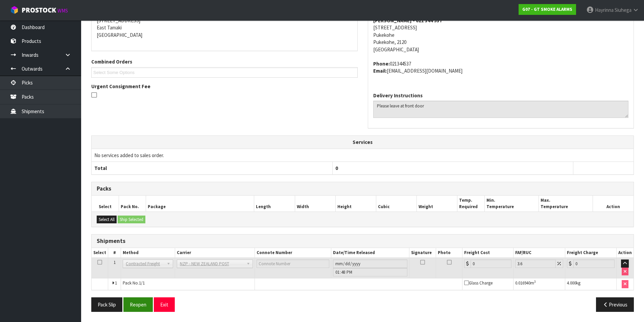 The width and height of the screenshot is (644, 322). I want to click on label: Combined Orders, so click(111, 61).